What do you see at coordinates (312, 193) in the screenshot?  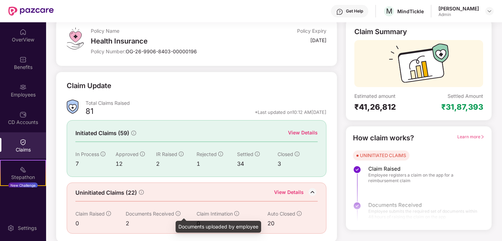 I see `img: DownIcon` at bounding box center [312, 193].